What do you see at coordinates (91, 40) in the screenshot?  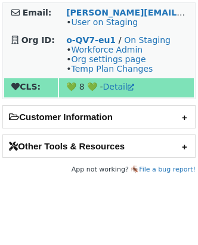 I see `a: o-QV7-eu1` at bounding box center [91, 40].